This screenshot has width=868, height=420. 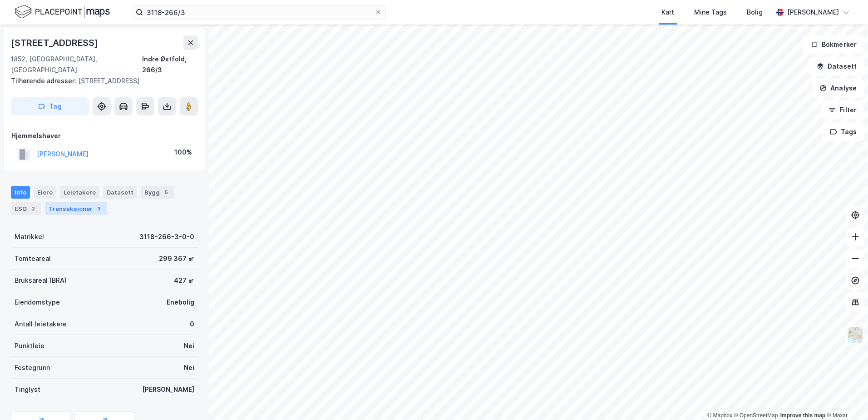 What do you see at coordinates (26, 208) in the screenshot?
I see `div: ESG` at bounding box center [26, 208].